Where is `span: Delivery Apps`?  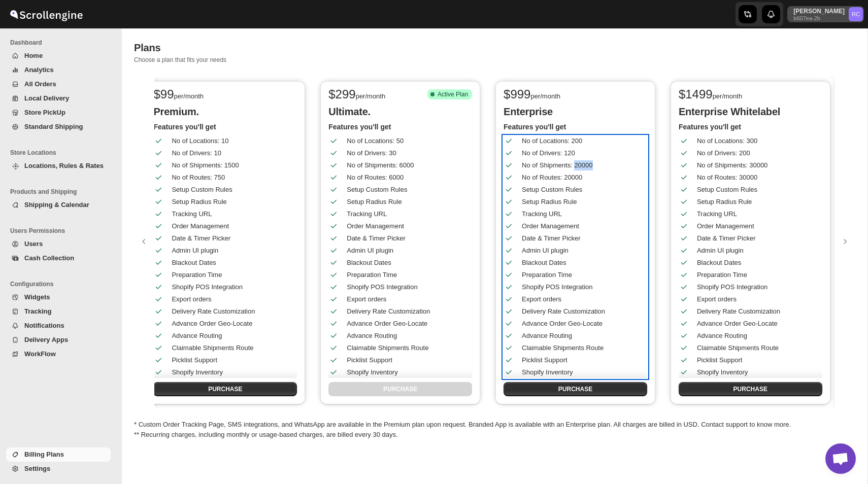
span: Delivery Apps is located at coordinates (46, 340).